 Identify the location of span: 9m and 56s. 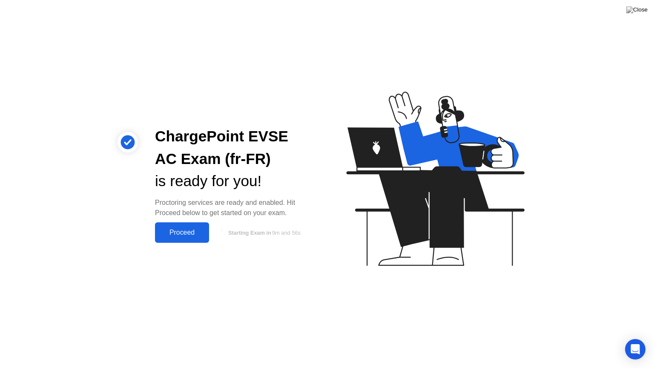
(286, 233).